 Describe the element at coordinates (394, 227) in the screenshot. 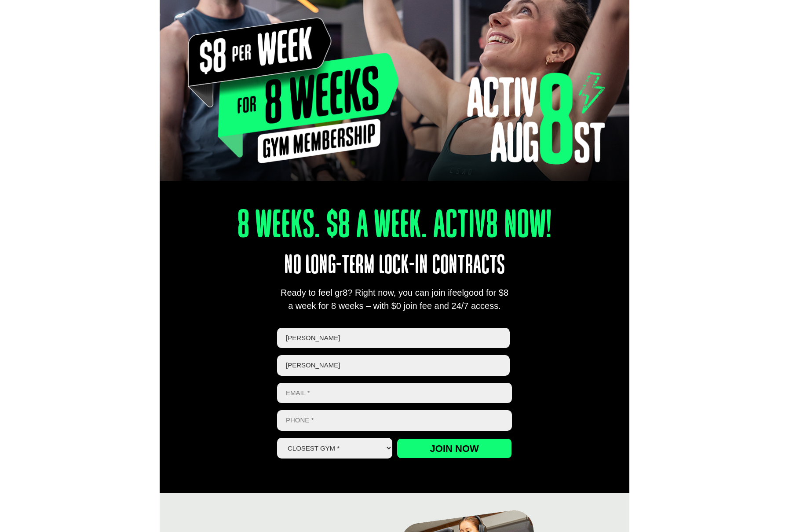

I see `h1: 8 Weeks. $8 A Week. Activ8 Now!` at that location.